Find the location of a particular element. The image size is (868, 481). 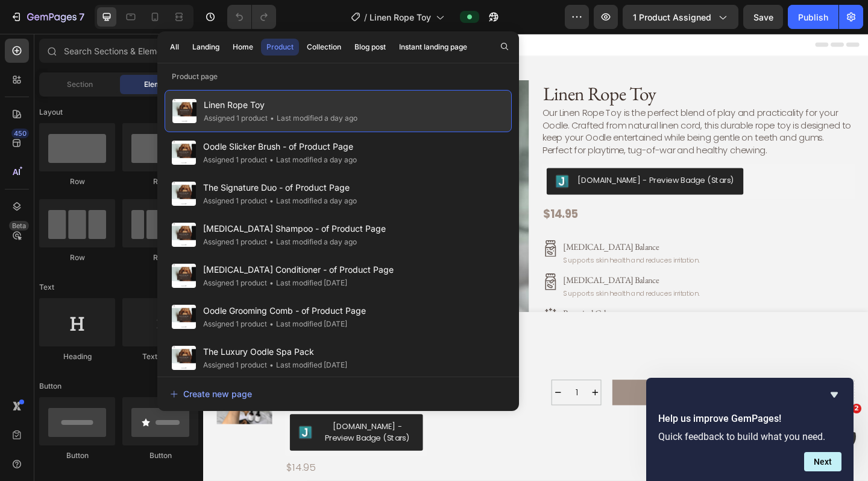

input: quantity is located at coordinates (405, 391).